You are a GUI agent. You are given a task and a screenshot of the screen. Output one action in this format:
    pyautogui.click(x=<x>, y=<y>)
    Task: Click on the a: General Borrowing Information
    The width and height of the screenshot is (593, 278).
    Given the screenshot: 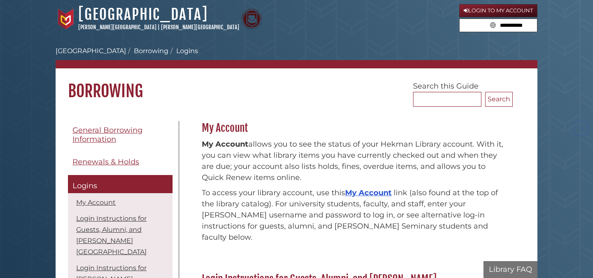 What is the action you would take?
    pyautogui.click(x=120, y=135)
    